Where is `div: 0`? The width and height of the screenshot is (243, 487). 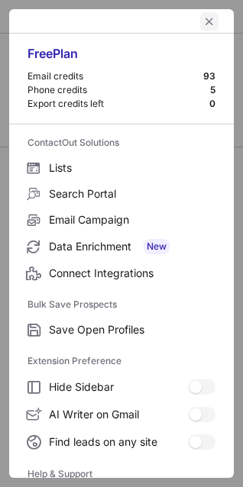 div: 0 is located at coordinates (212, 104).